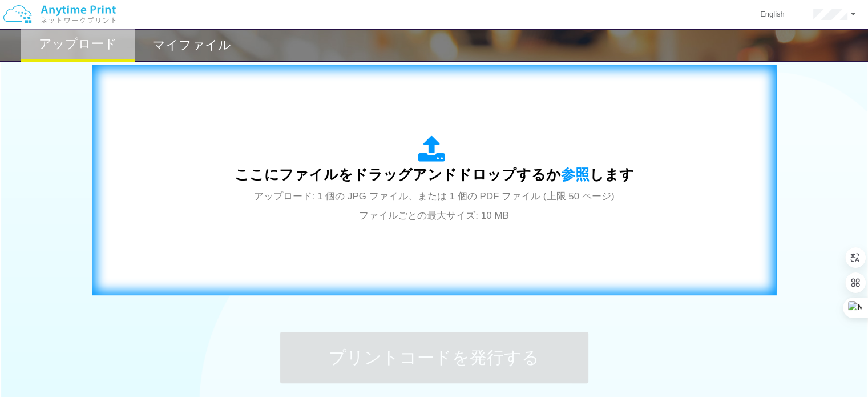 This screenshot has width=868, height=397. Describe the element at coordinates (434, 206) in the screenshot. I see `span: アップロード: 1 個の JPG ファイル、または 1 個の PDF ファイル (上限 50 ページ) ファイルごとの最大サイズ: 10 MB` at that location.